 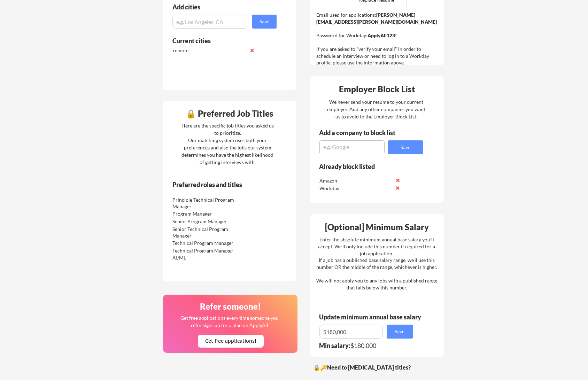 I want to click on div: [Optional] Minimum Salary, so click(x=377, y=227).